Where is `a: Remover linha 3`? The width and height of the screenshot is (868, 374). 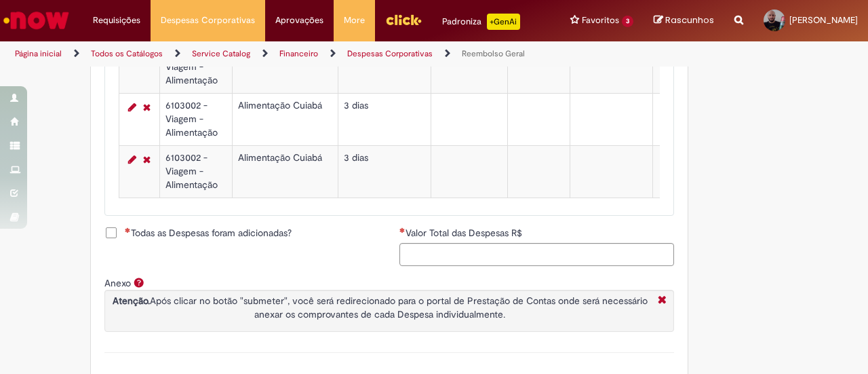
a: Remover linha 3 is located at coordinates (146, 159).